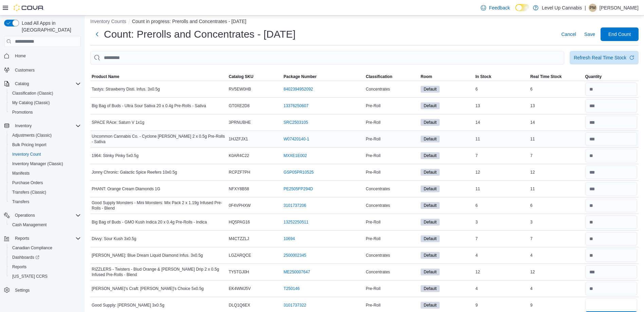  What do you see at coordinates (45, 135) in the screenshot?
I see `span: Adjustments (Classic)` at bounding box center [45, 135].